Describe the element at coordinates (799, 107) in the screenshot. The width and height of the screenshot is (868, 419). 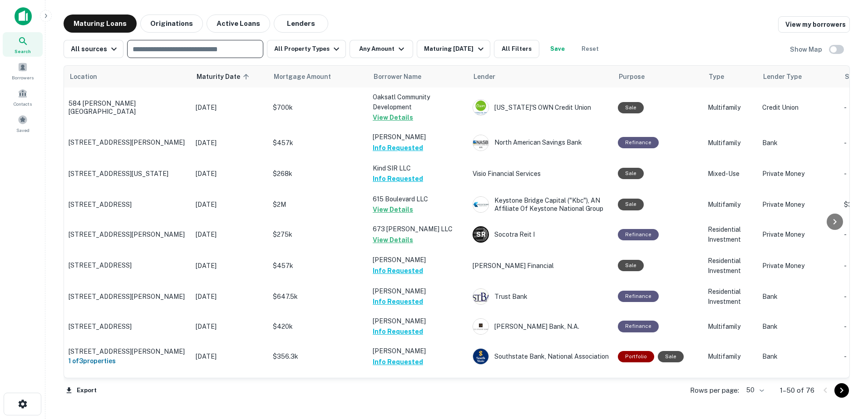
I see `p: Credit Union` at that location.